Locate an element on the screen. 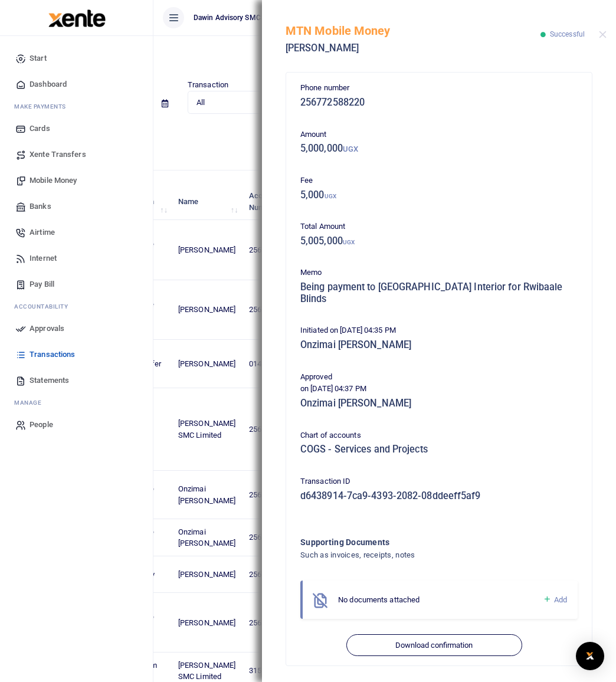 The image size is (616, 682). a: Cards is located at coordinates (76, 128).